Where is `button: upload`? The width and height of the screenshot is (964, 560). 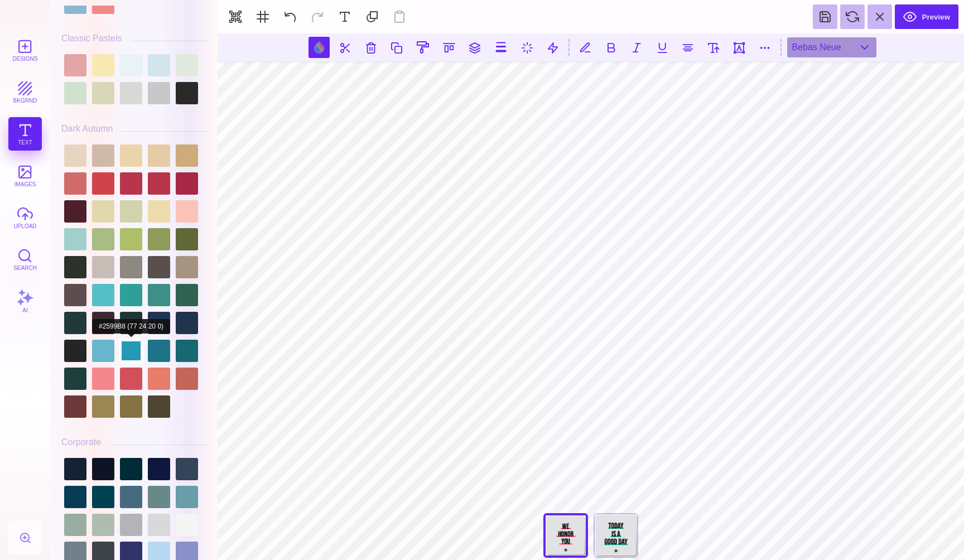 button: upload is located at coordinates (25, 218).